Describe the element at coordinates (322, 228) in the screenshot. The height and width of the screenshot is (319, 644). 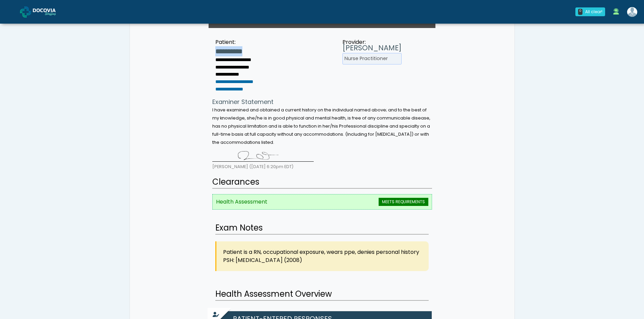
I see `h2: Exam Notes` at that location.